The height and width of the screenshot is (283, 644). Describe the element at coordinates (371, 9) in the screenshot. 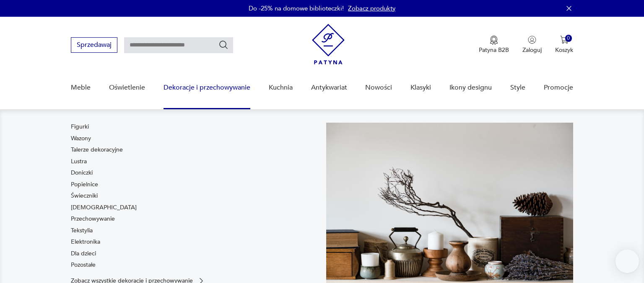

I see `a: Zobacz produkty` at that location.